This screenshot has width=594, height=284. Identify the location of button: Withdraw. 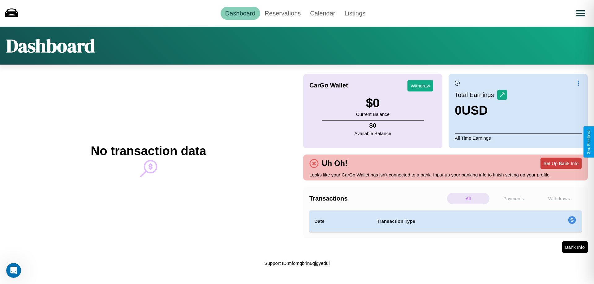
(420, 86).